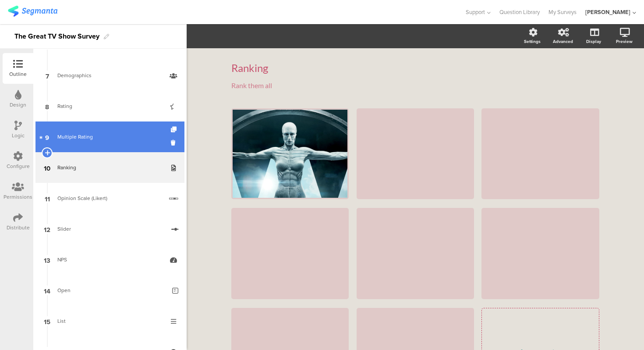  What do you see at coordinates (18, 228) in the screenshot?
I see `div: Distribute` at bounding box center [18, 228].